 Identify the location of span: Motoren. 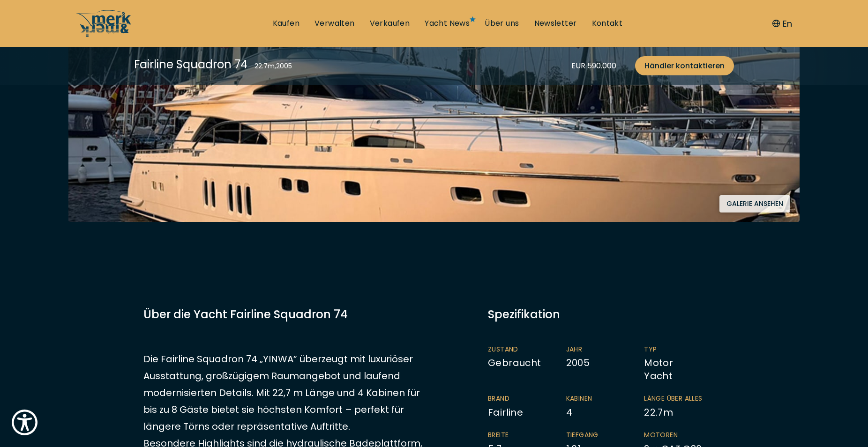
(673, 435).